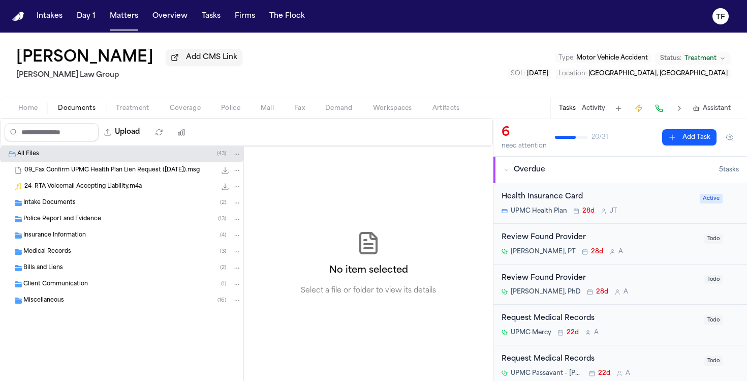 This screenshot has height=381, width=747. Describe the element at coordinates (223, 235) in the screenshot. I see `span: ( 4 )` at that location.